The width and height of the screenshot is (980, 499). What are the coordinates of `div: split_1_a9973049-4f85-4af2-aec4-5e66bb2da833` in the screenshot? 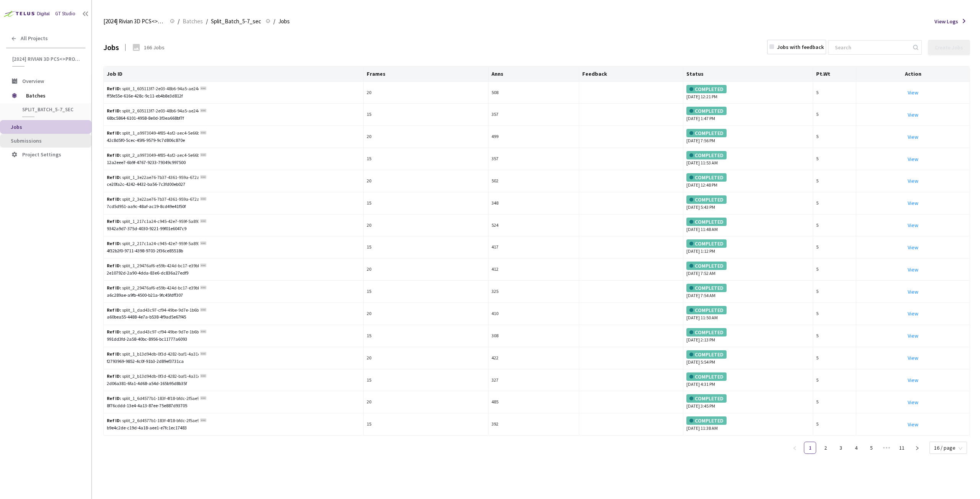 It's located at (153, 133).